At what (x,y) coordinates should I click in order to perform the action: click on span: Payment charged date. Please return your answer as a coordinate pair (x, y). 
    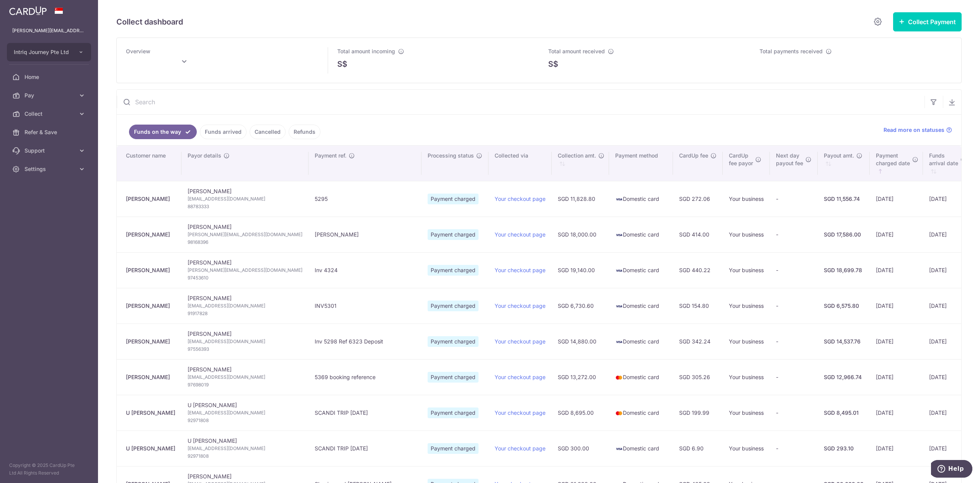
    Looking at the image, I should click on (893, 159).